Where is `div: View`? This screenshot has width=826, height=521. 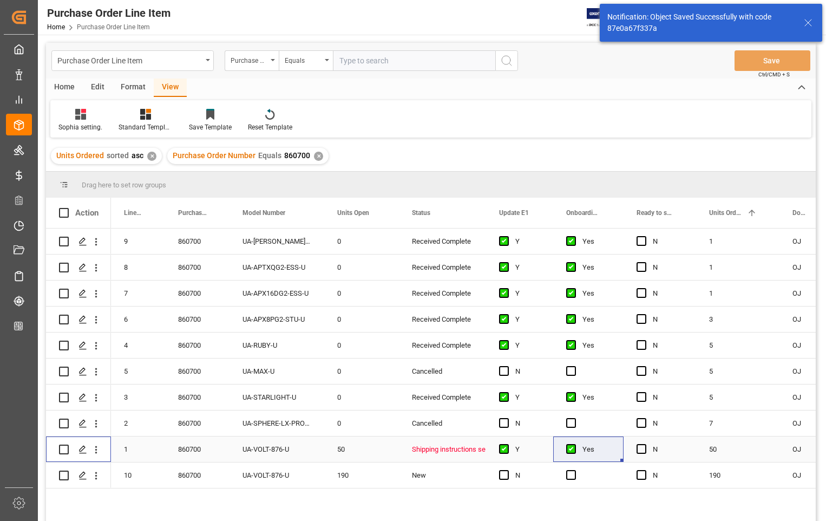
div: View is located at coordinates (170, 88).